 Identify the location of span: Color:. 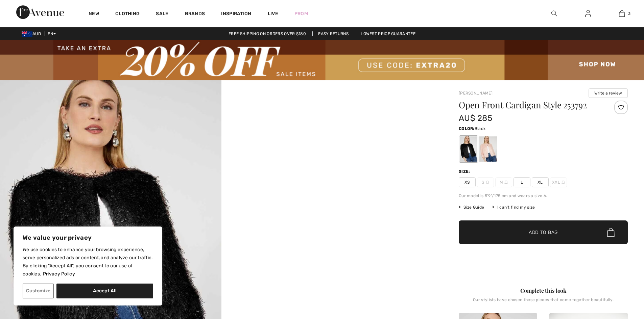
(466, 129).